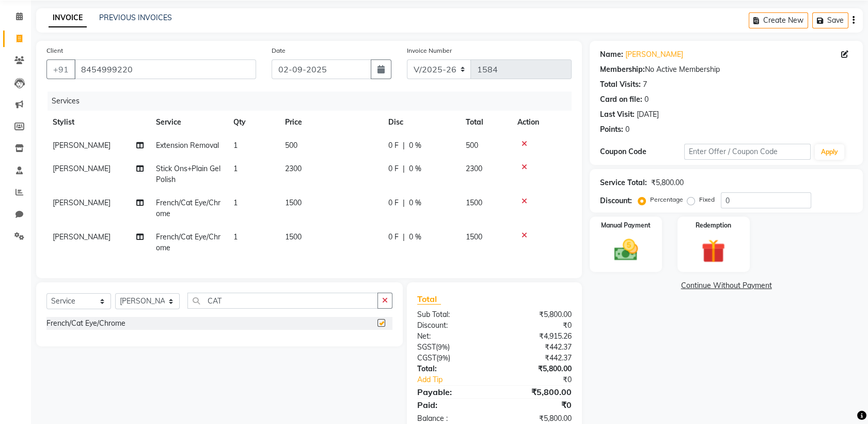 The width and height of the screenshot is (868, 424). Describe the element at coordinates (253, 122) in the screenshot. I see `th: Qty` at that location.